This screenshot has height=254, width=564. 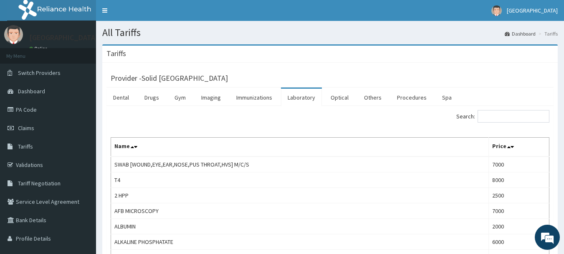 What do you see at coordinates (39, 48) in the screenshot?
I see `a: Online` at bounding box center [39, 48].